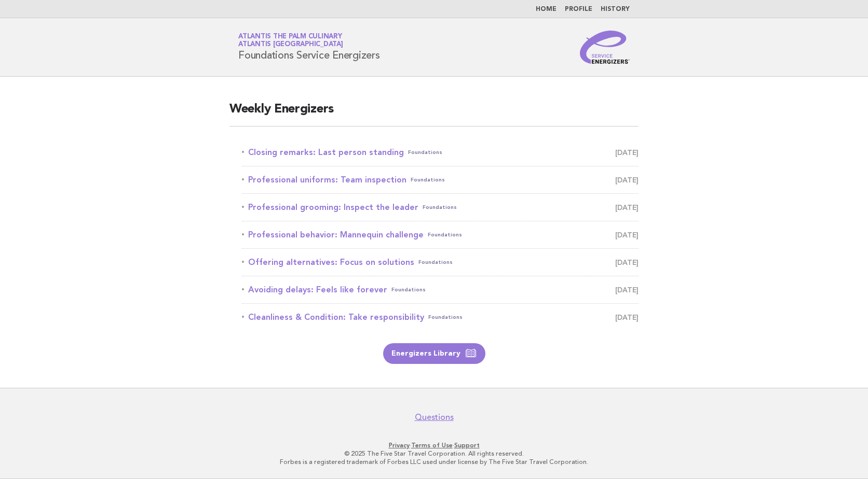  What do you see at coordinates (615, 10) in the screenshot?
I see `a: History` at bounding box center [615, 10].